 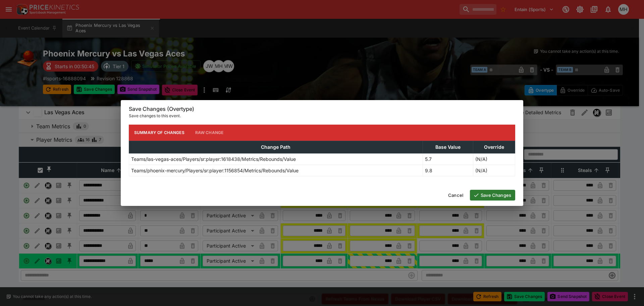 I want to click on p: Save changes to this event., so click(x=322, y=116).